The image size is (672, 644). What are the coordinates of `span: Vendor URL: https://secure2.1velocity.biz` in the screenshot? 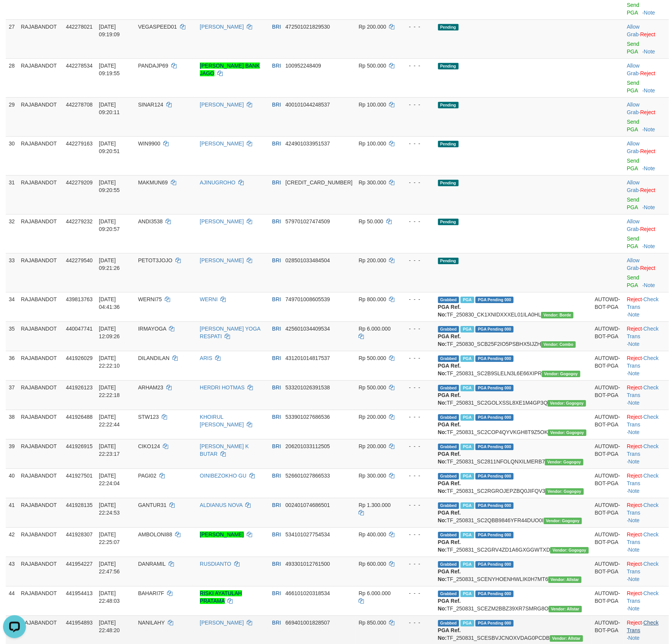 It's located at (566, 432).